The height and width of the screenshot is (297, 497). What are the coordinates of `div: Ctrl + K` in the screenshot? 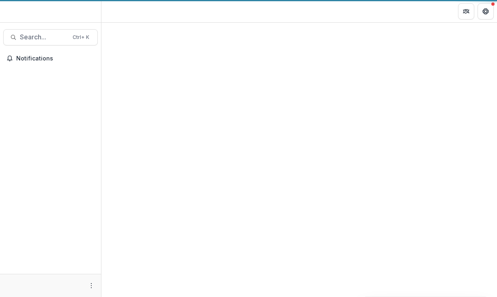 It's located at (81, 37).